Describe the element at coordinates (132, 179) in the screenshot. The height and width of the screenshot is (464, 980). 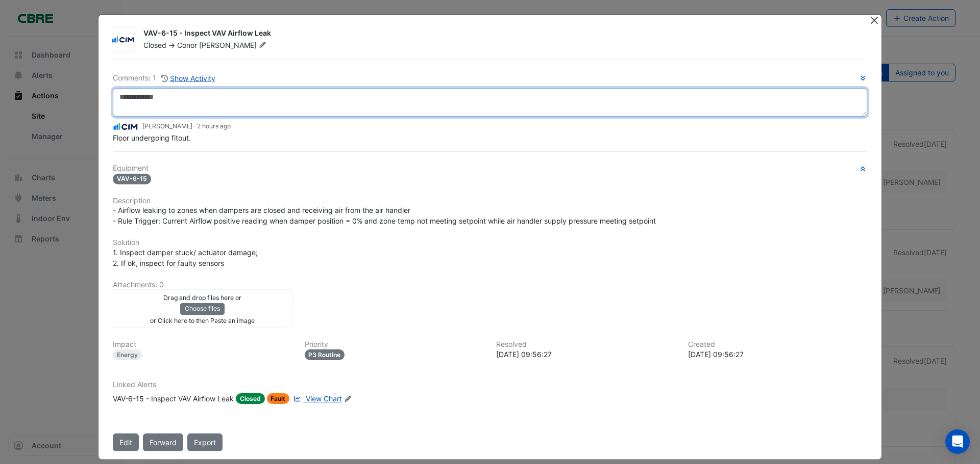
I see `span: VAV-6-15` at that location.